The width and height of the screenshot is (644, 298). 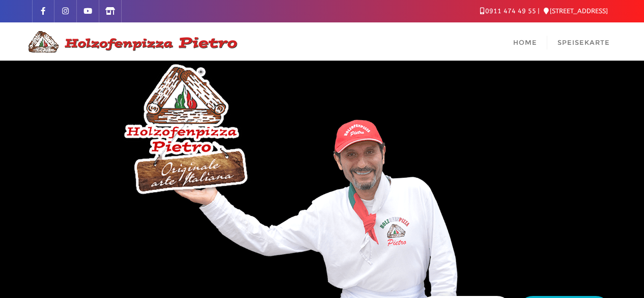 I want to click on a: 0911 474 49 55, so click(x=509, y=11).